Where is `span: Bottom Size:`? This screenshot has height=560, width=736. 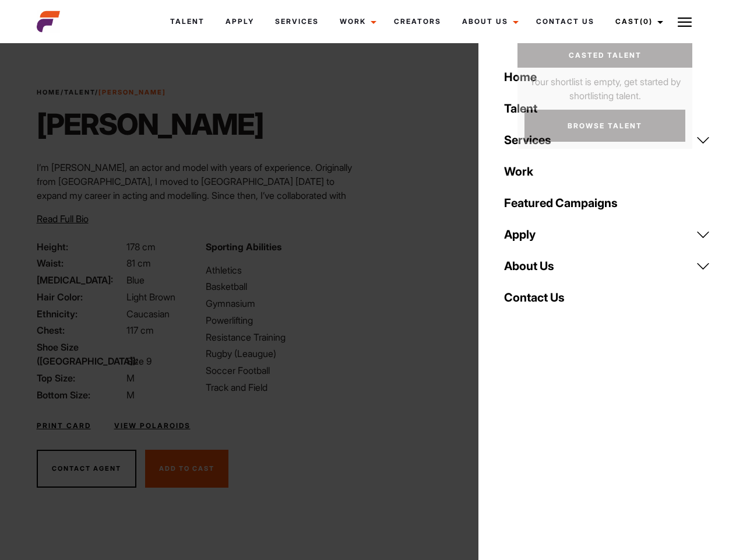
span: Bottom Size: is located at coordinates (81, 395).